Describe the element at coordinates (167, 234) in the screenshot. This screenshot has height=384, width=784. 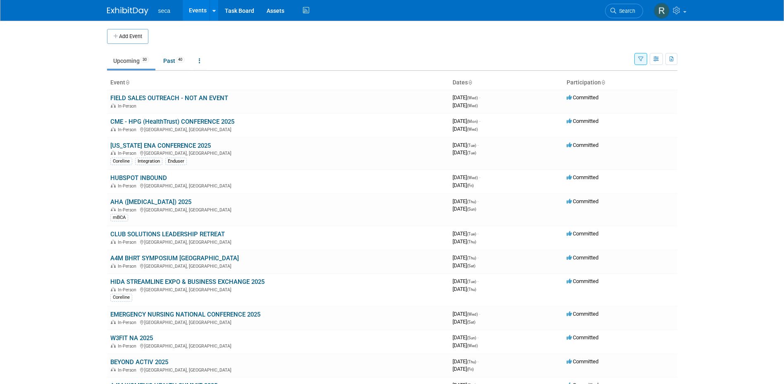
I see `a: CLUB SOLUTIONS LEADERSHIP RETREAT` at that location.